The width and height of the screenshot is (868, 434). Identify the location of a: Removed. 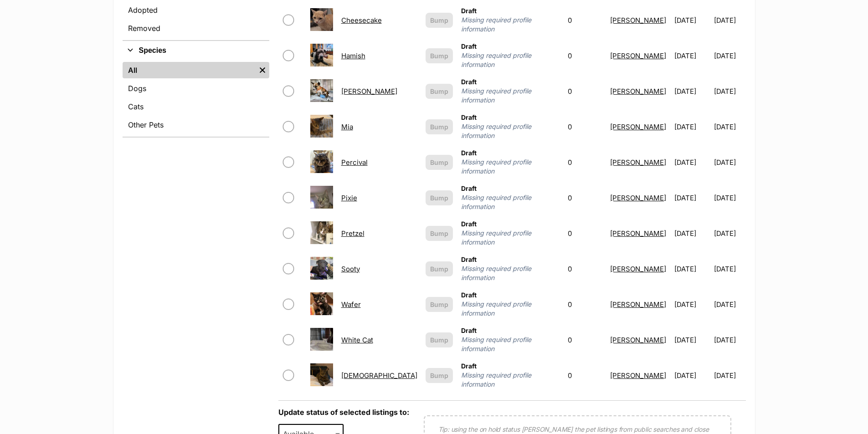
(196, 28).